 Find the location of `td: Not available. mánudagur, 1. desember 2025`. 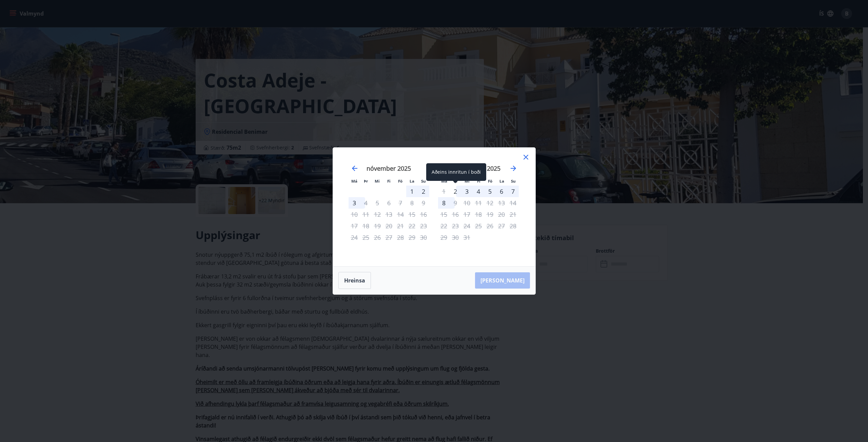

td: Not available. mánudagur, 1. desember 2025 is located at coordinates (444, 191).